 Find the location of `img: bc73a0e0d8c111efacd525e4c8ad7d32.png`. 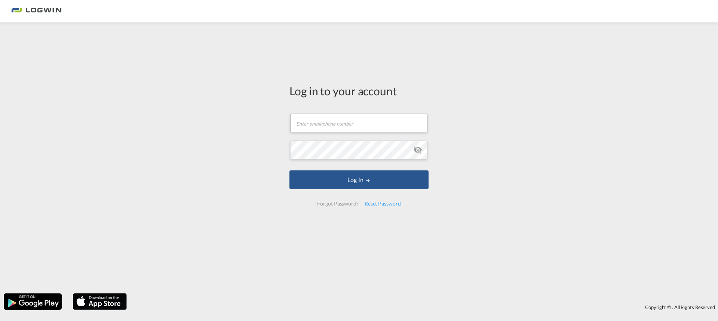

img: bc73a0e0d8c111efacd525e4c8ad7d32.png is located at coordinates (36, 11).